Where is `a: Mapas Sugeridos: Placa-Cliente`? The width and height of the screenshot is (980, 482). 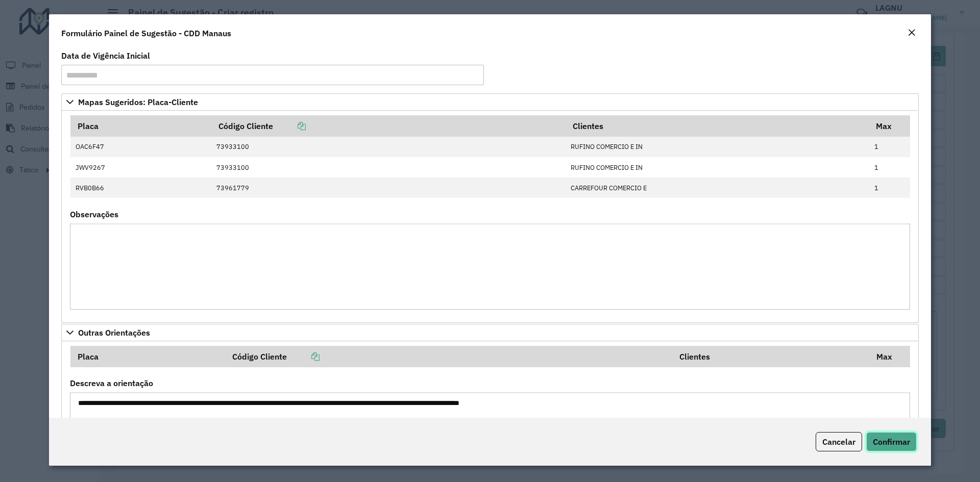
a: Mapas Sugeridos: Placa-Cliente is located at coordinates (490, 102).